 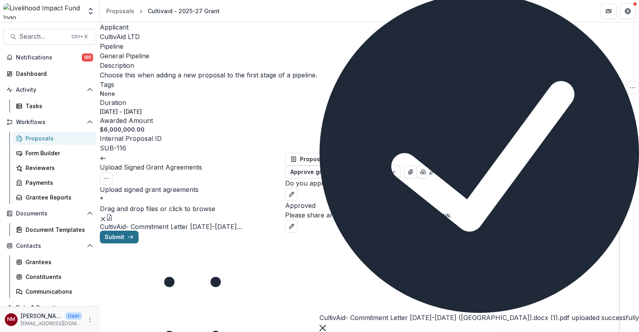 I want to click on span: Workflows, so click(x=50, y=122).